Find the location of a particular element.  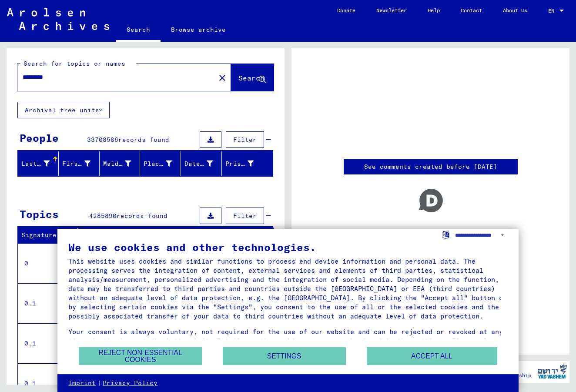

div: People is located at coordinates (39, 138).